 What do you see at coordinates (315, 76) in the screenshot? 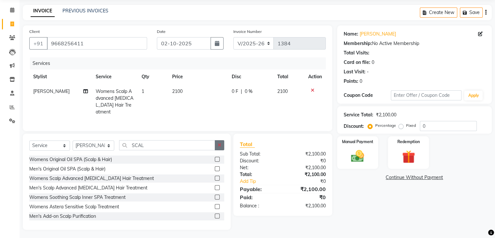
I see `th: Action` at bounding box center [315, 76].